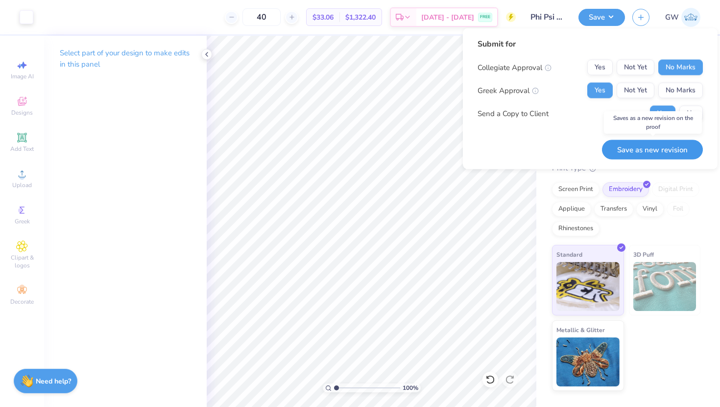 The width and height of the screenshot is (720, 407). What do you see at coordinates (547, 17) in the screenshot?
I see `input: Untitled Design` at bounding box center [547, 17].